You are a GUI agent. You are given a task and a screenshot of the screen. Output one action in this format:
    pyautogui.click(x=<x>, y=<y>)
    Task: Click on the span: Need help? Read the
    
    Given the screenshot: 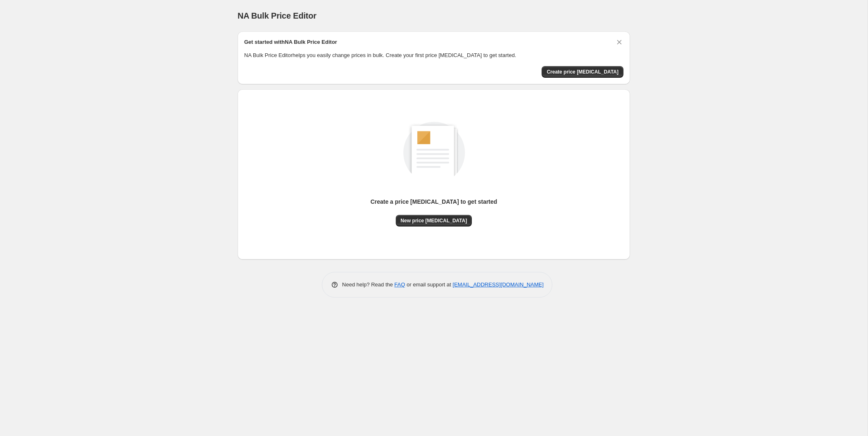 What is the action you would take?
    pyautogui.click(x=368, y=284)
    